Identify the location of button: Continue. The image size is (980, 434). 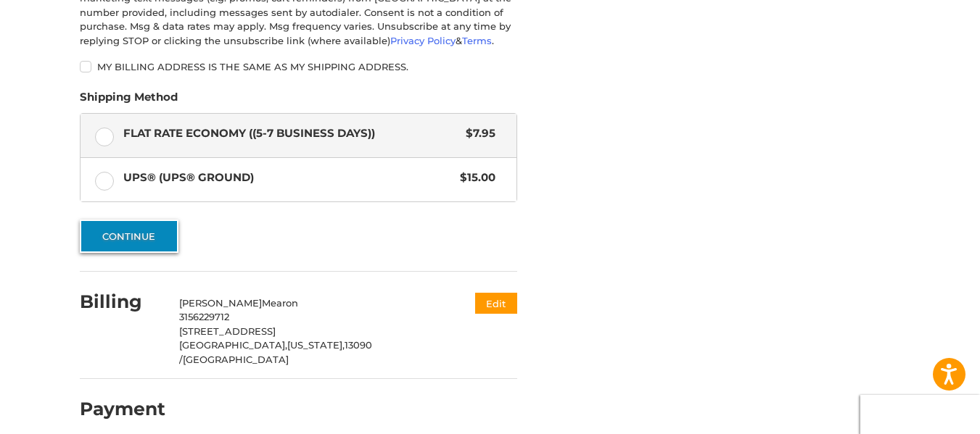
(129, 236).